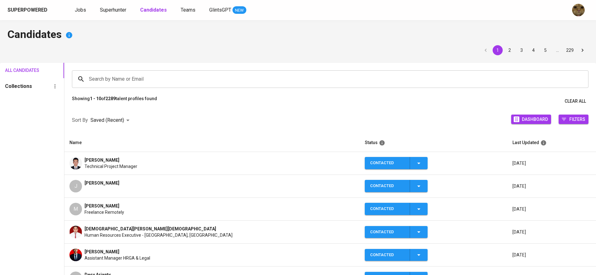 This screenshot has height=275, width=596. I want to click on button: Go to page 5, so click(546, 50).